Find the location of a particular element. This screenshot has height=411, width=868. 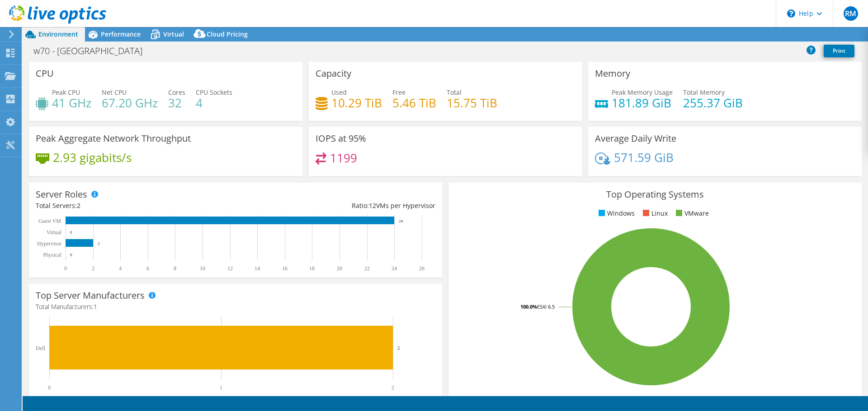

tspan: ESXi 6.5 is located at coordinates (546, 307).